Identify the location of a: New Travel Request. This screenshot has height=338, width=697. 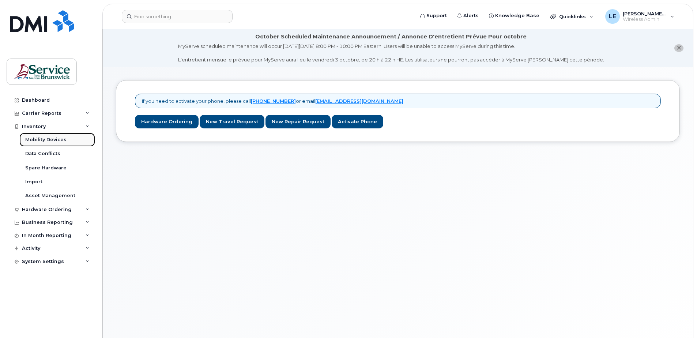
(232, 121).